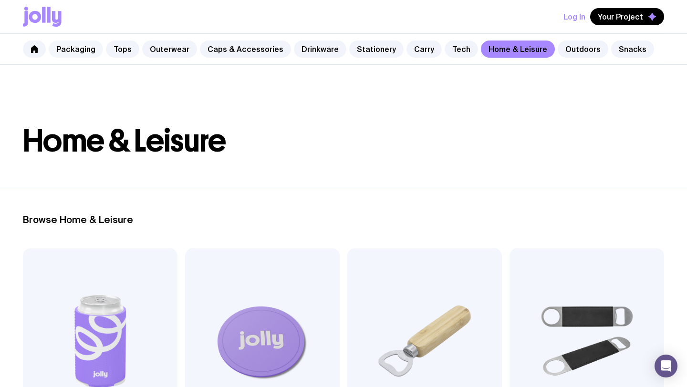 This screenshot has height=387, width=687. Describe the element at coordinates (245, 49) in the screenshot. I see `a: Caps & Accessories` at that location.